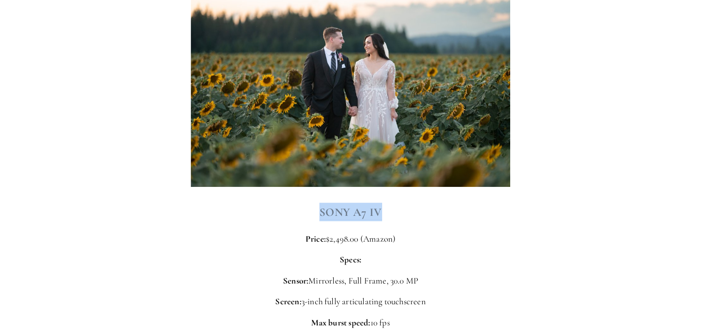 This screenshot has width=701, height=336. What do you see at coordinates (351, 212) in the screenshot?
I see `strong: Sony A7 IV` at bounding box center [351, 212].